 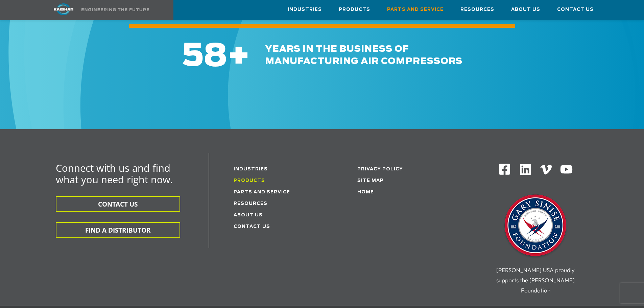 What do you see at coordinates (364, 55) in the screenshot?
I see `span: years in the business of manufacturing air compressors` at bounding box center [364, 55].